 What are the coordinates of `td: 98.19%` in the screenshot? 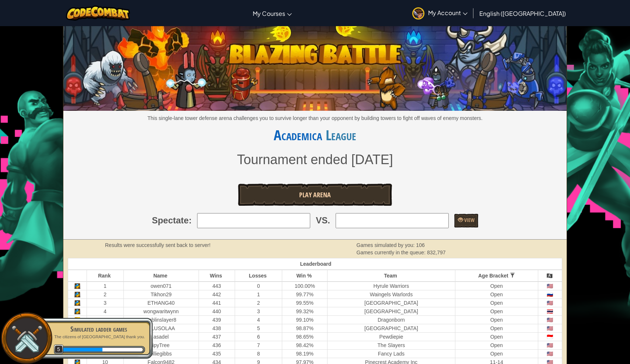 It's located at (304, 353).